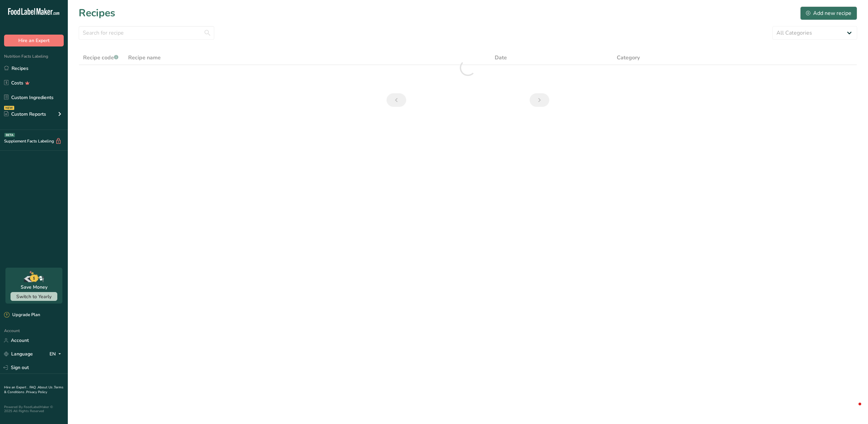  Describe the element at coordinates (34, 287) in the screenshot. I see `div: Save Money` at that location.